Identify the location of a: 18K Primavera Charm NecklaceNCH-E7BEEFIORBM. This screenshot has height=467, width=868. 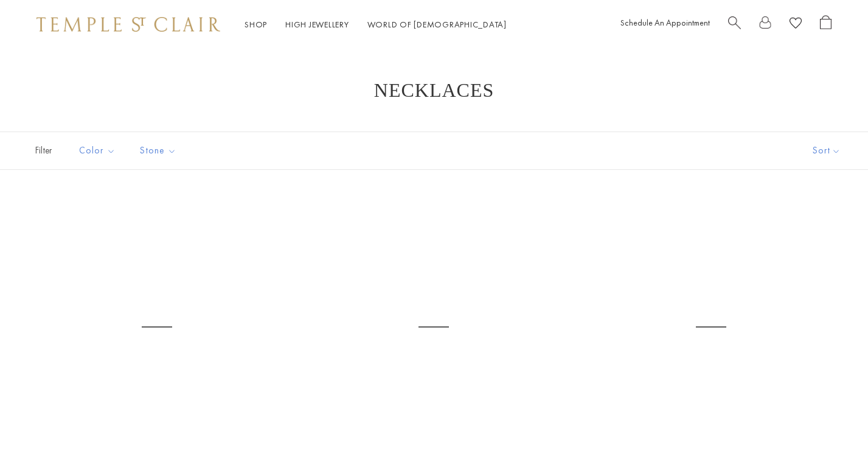
(434, 327).